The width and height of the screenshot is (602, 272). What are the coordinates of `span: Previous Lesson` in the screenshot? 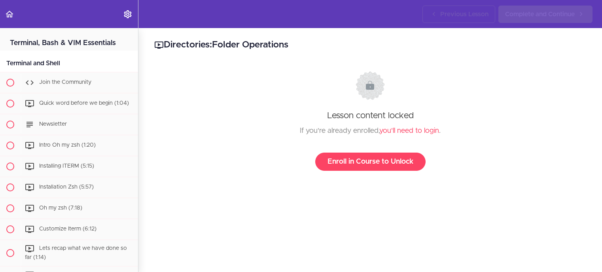 It's located at (464, 14).